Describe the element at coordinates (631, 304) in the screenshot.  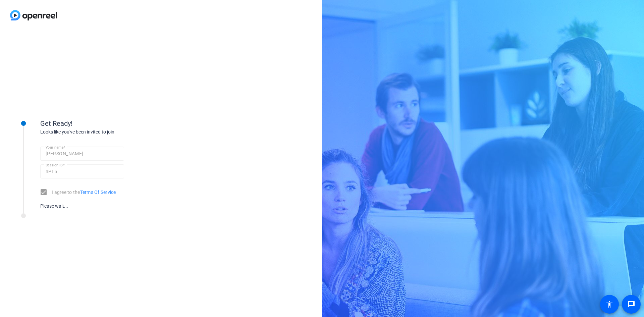
I see `mat-icon: message` at that location.